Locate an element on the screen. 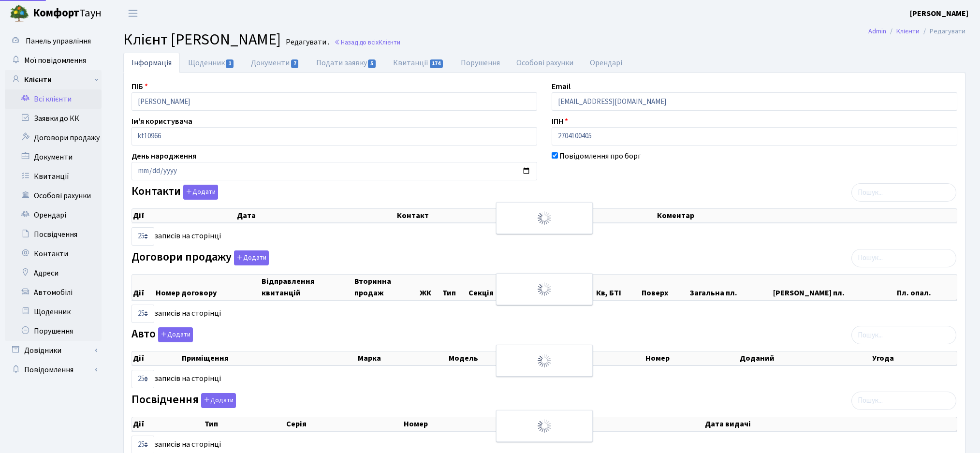 Image resolution: width=980 pixels, height=453 pixels. label: Контакти is located at coordinates (174, 192).